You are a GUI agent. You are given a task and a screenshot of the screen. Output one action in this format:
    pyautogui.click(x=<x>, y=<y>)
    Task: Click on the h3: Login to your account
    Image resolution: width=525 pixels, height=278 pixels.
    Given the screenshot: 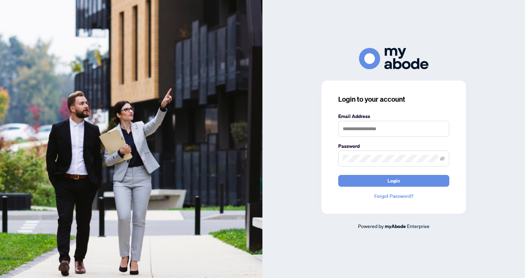 What is the action you would take?
    pyautogui.click(x=394, y=99)
    